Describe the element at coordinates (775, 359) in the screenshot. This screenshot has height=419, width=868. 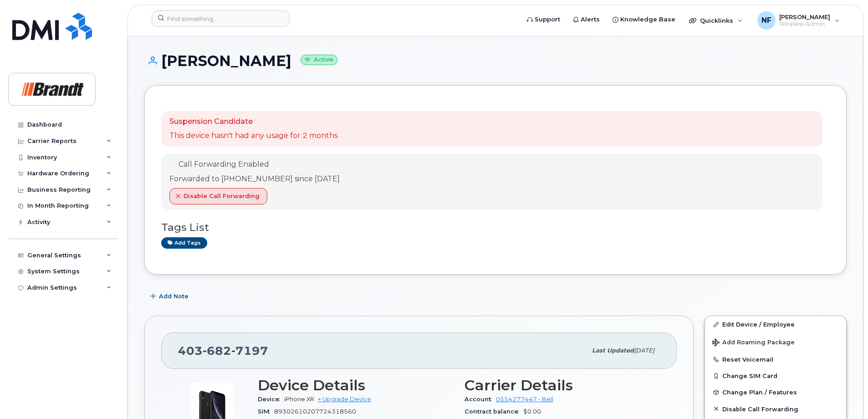
I see `button: Reset Voicemail` at that location.